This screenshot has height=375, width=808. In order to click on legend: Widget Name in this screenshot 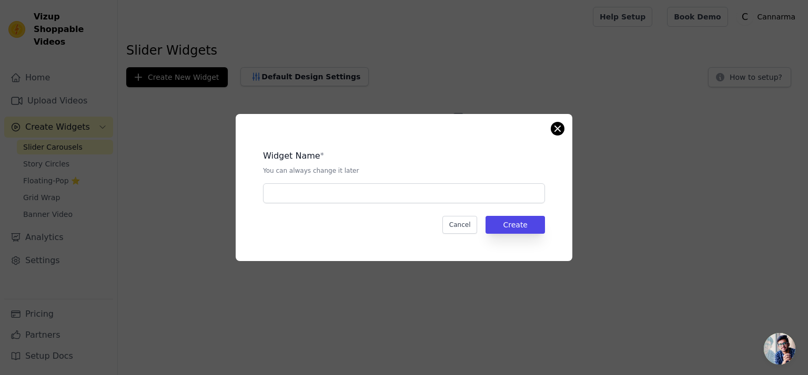, I will do `click(291, 156)`.